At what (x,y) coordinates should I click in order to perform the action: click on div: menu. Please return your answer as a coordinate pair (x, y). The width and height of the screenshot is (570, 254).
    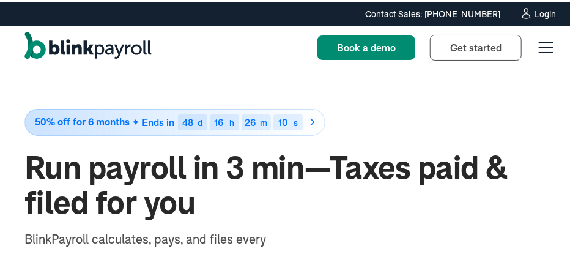
    Looking at the image, I should click on (543, 45).